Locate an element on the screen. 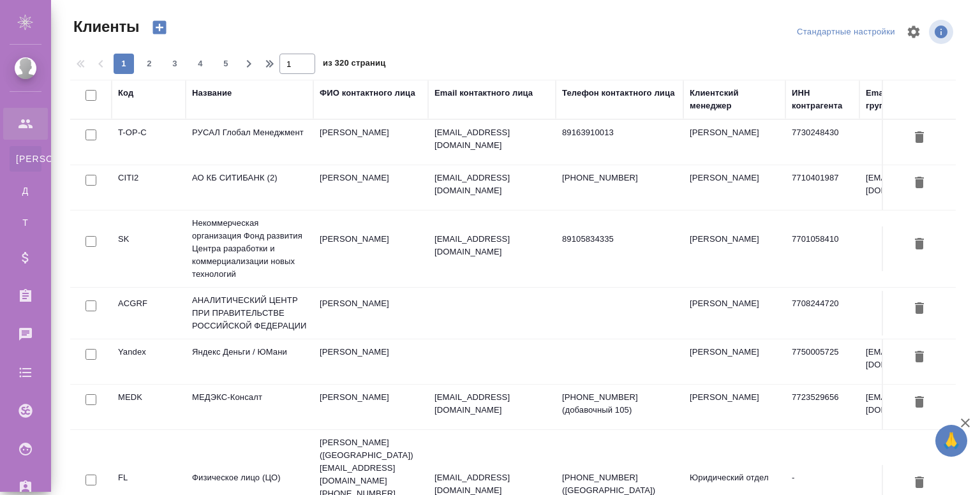 Image resolution: width=980 pixels, height=495 pixels. div: Клиентский менеджер is located at coordinates (734, 100).